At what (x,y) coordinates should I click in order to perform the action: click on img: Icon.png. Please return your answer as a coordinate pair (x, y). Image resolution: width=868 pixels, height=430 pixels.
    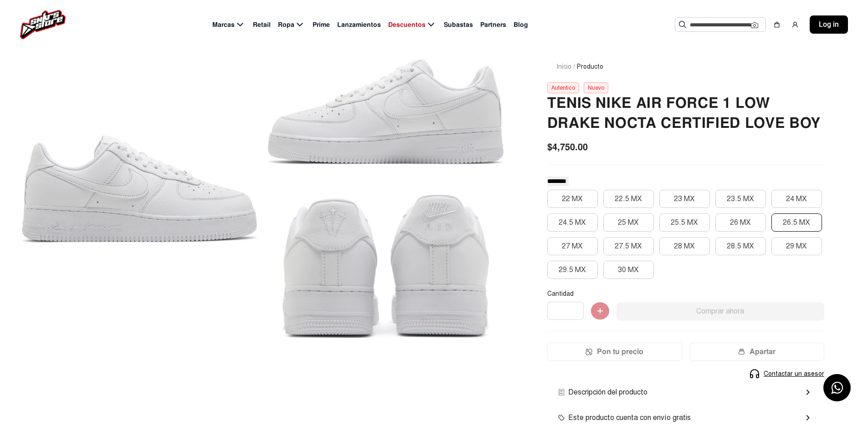
    Looking at the image, I should click on (589, 352).